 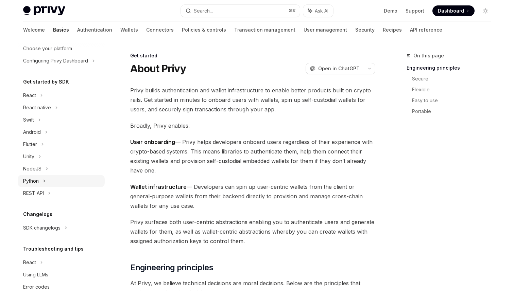 What do you see at coordinates (451, 11) in the screenshot?
I see `span: Dashboard` at bounding box center [451, 11].